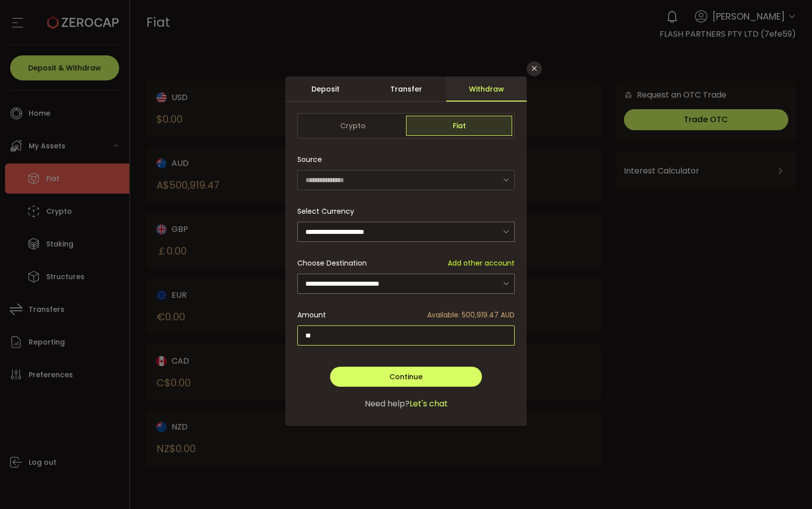  What do you see at coordinates (406, 251) in the screenshot?
I see `div: dialog` at bounding box center [406, 251].